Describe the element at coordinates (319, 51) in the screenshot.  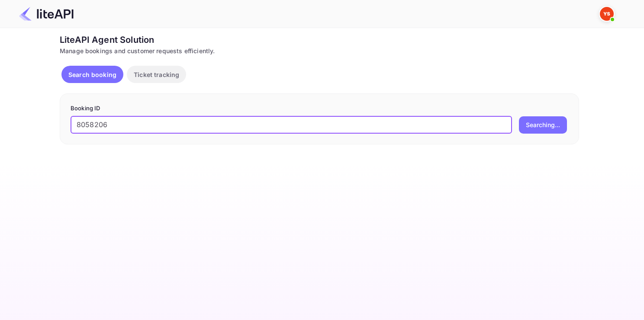
I see `div: Manage bookings and customer requests efficiently.` at that location.